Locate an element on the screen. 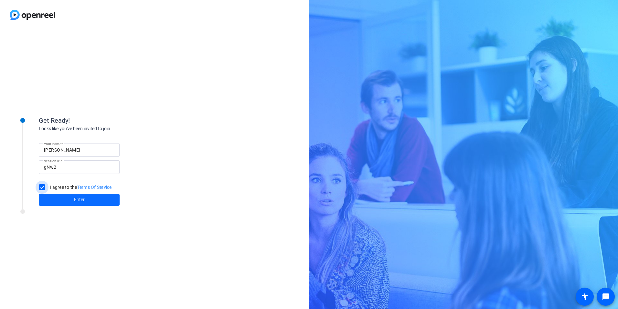 The width and height of the screenshot is (618, 309). div: Looks like you've been invited to join is located at coordinates (104, 128).